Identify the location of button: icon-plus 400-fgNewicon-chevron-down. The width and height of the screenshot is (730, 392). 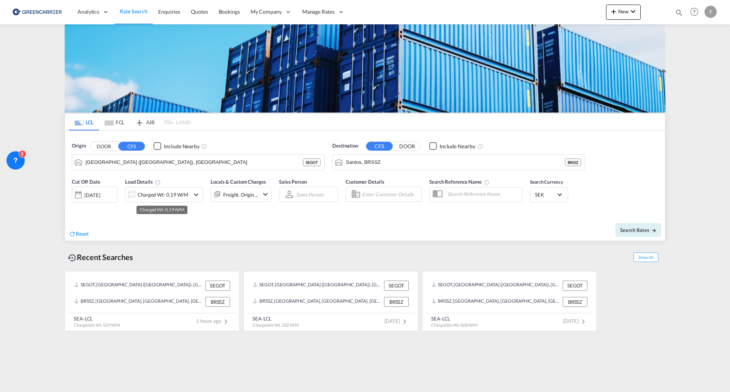
(623, 12).